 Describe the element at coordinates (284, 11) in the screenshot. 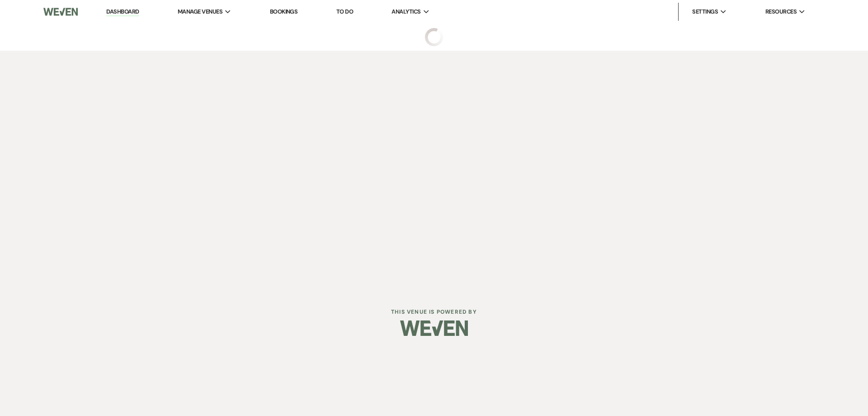

I see `a: Bookings` at that location.